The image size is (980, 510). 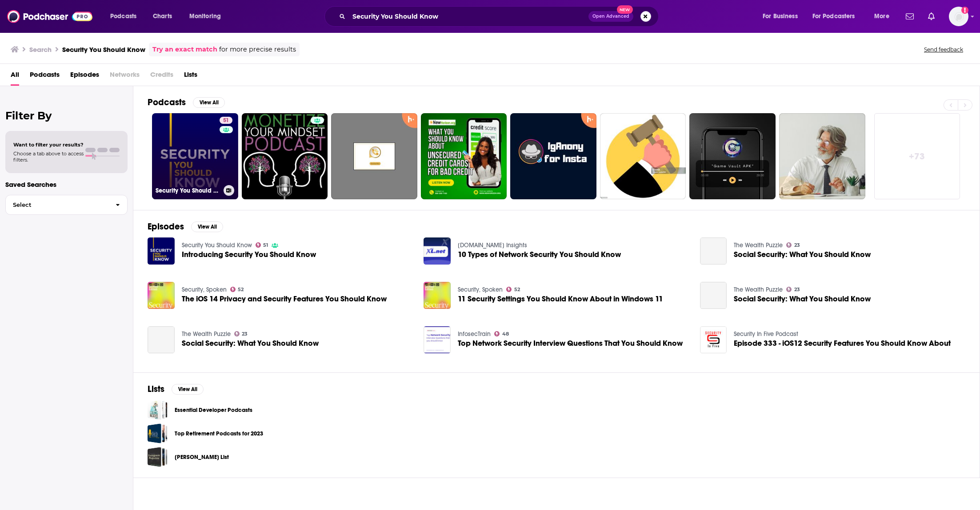 What do you see at coordinates (611, 16) in the screenshot?
I see `button: Open AdvancedNew` at bounding box center [611, 16].